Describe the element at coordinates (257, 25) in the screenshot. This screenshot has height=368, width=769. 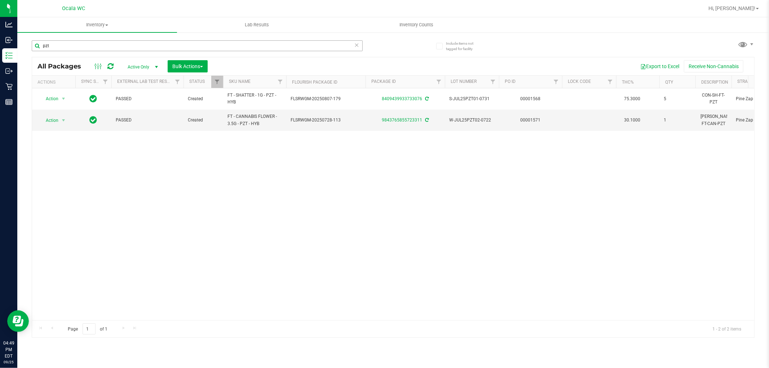
I see `span: Lab Results` at that location.